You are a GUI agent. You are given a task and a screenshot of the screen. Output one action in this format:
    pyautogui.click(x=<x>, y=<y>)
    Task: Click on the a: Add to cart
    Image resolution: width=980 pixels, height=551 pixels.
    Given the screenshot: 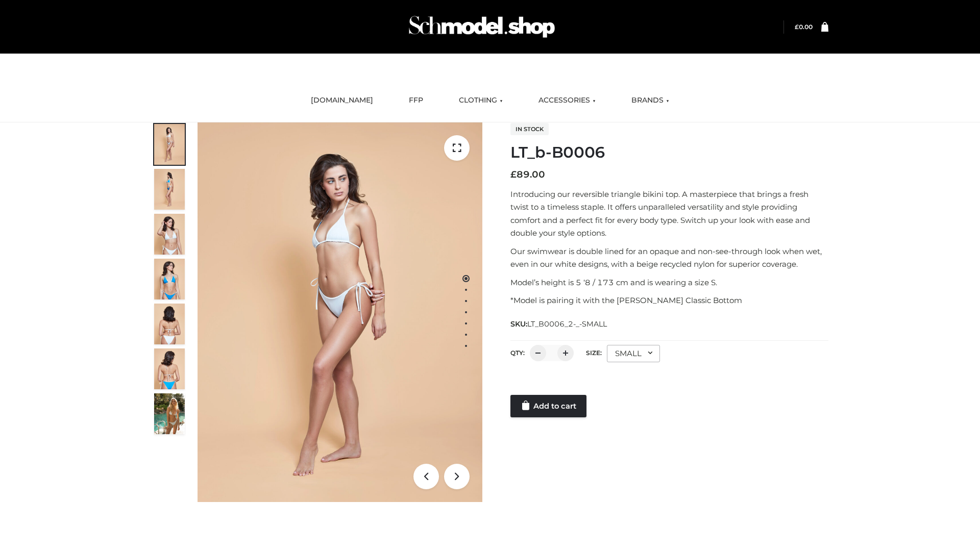 What is the action you would take?
    pyautogui.click(x=549, y=406)
    